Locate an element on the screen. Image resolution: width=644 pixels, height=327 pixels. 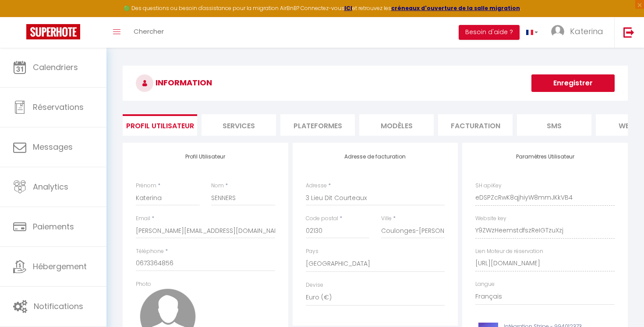
h4: Adresse de facturation is located at coordinates (375, 157).